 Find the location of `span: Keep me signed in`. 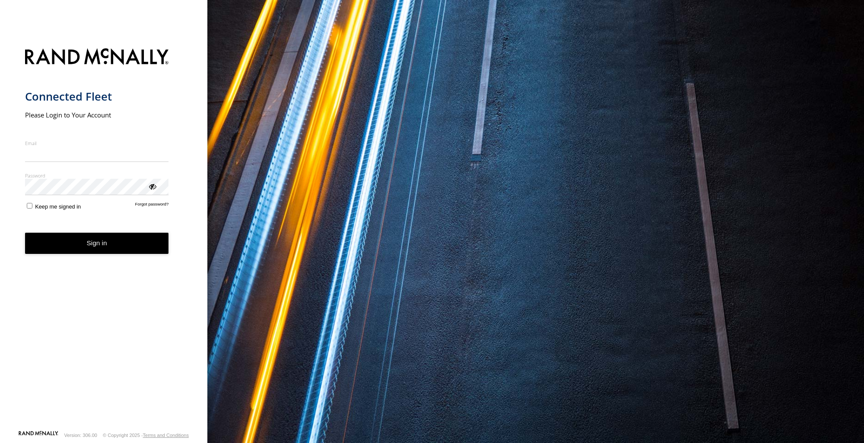

span: Keep me signed in is located at coordinates (58, 206).